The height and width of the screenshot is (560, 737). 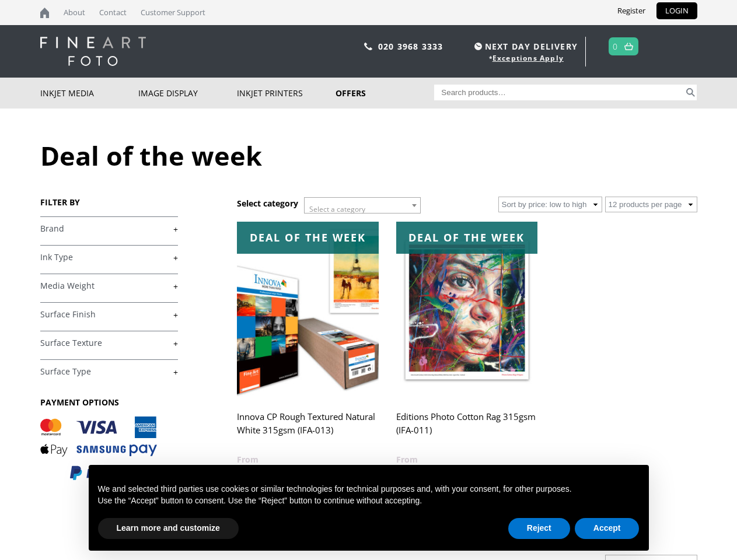 What do you see at coordinates (616, 46) in the screenshot?
I see `a: 0` at bounding box center [616, 46].